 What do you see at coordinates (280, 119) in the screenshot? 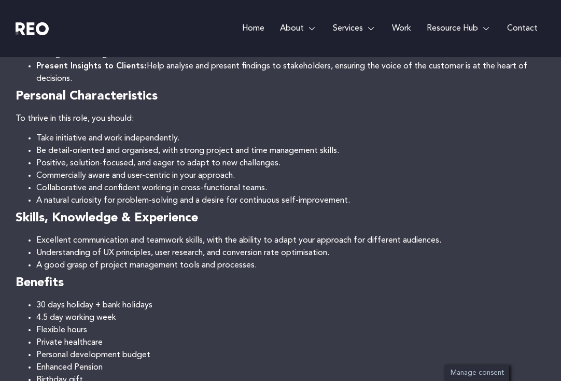
I see `p: To thrive in this role, you should:` at bounding box center [280, 119].